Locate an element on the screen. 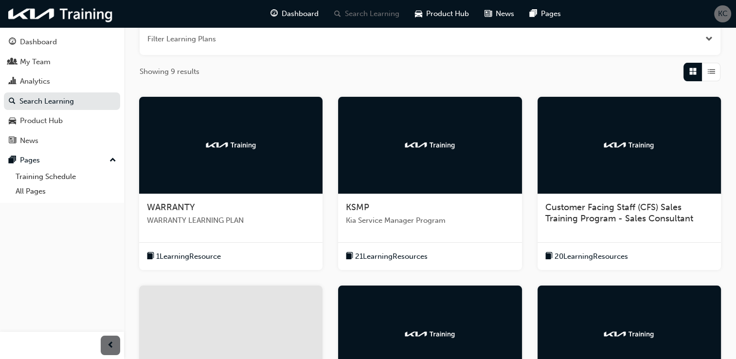  span: 20 Learning Resources is located at coordinates (591, 256).